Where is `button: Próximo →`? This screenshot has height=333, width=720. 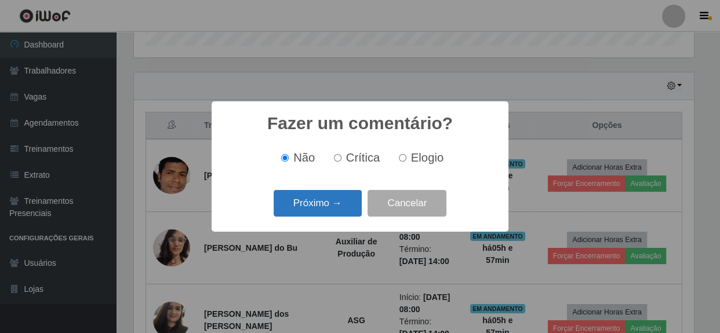 button: Próximo → is located at coordinates (318, 203).